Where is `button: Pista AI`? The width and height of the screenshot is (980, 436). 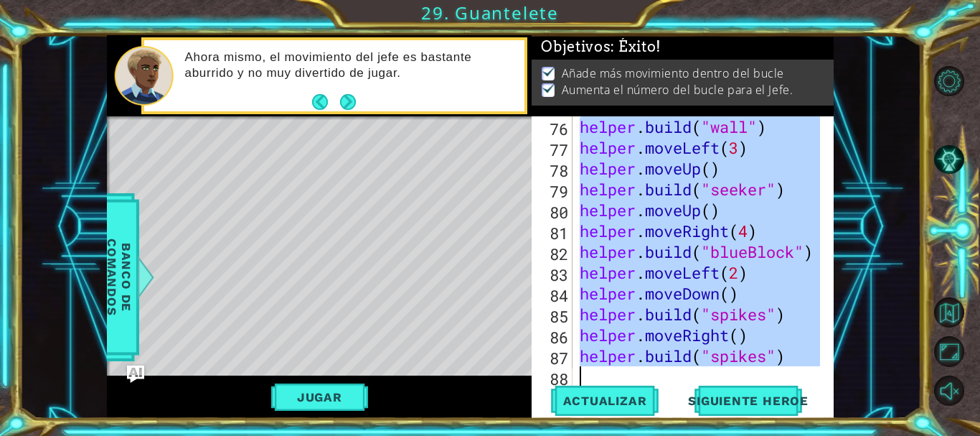 button: Pista AI is located at coordinates (949, 159).